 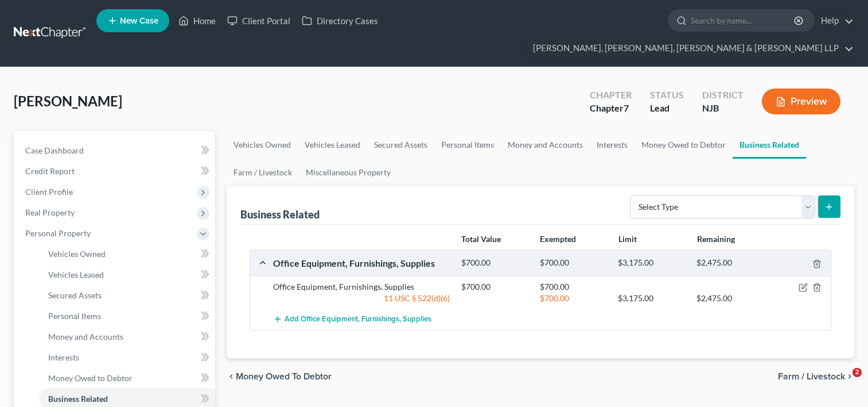 What do you see at coordinates (743, 20) in the screenshot?
I see `input: Search by name...` at bounding box center [743, 20].